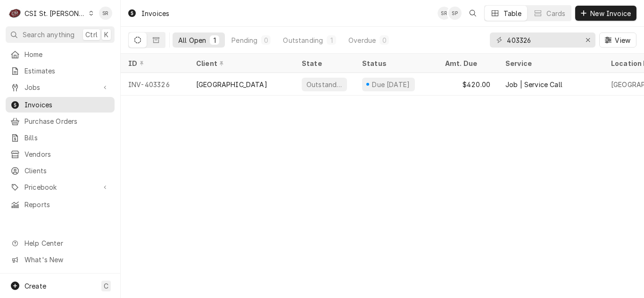 The width and height of the screenshot is (644, 298). Describe the element at coordinates (35, 286) in the screenshot. I see `span: Create` at that location.